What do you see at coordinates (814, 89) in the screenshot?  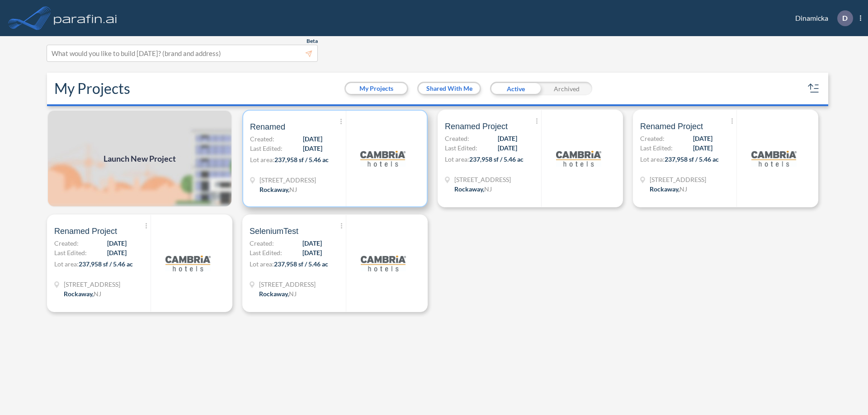 I see `button: sort` at bounding box center [814, 89].